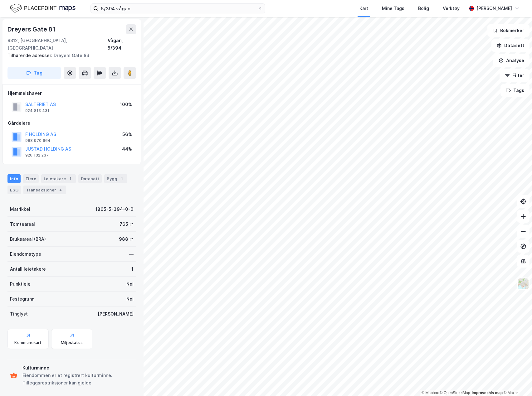 The width and height of the screenshot is (532, 396). Describe the element at coordinates (364, 8) in the screenshot. I see `div: Kart` at that location.